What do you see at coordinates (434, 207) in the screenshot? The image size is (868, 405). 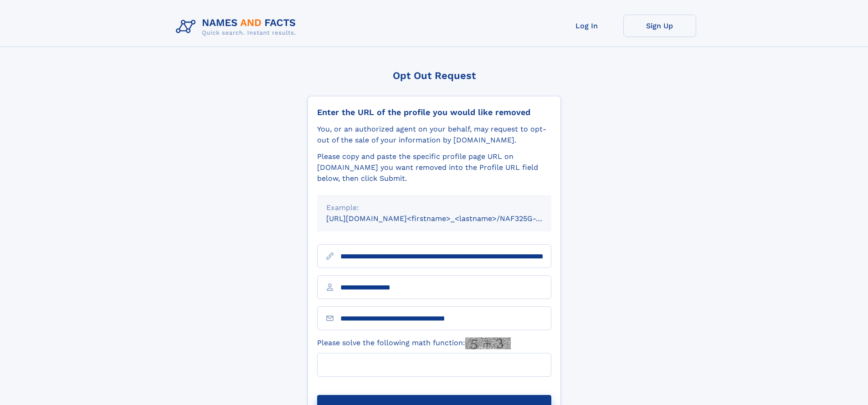 I see `div: Example:` at bounding box center [434, 207].